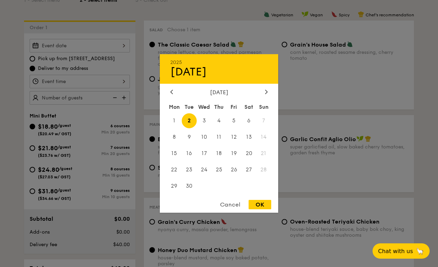 The height and width of the screenshot is (267, 438). I want to click on span: 6, so click(249, 121).